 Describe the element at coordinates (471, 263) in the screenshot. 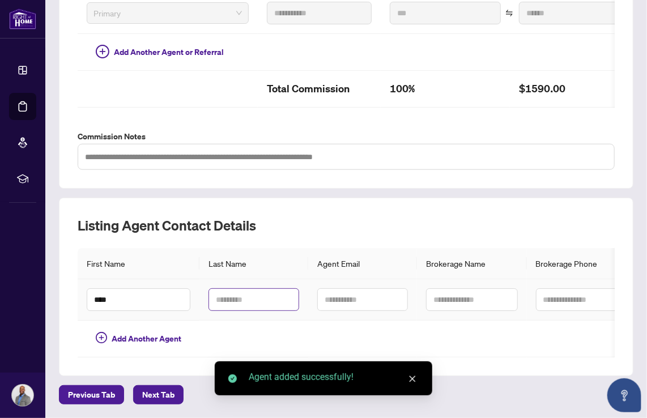

I see `th: Brokerage Name` at that location.